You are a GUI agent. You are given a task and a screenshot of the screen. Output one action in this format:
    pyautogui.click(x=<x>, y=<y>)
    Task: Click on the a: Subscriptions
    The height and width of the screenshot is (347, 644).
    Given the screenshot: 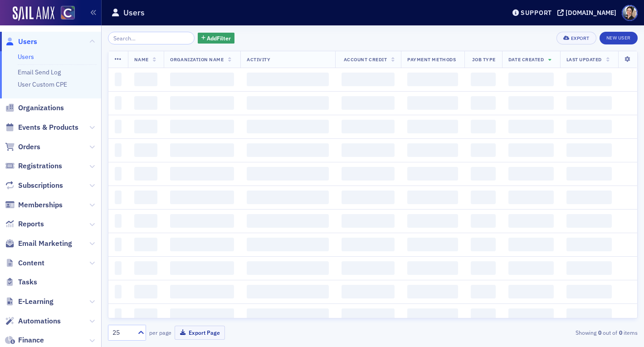 What is the action you would take?
    pyautogui.click(x=34, y=185)
    